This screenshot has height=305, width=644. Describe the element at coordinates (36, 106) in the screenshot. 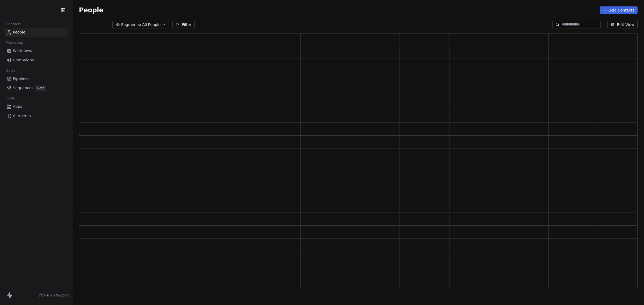

I see `a: Apps` at that location.